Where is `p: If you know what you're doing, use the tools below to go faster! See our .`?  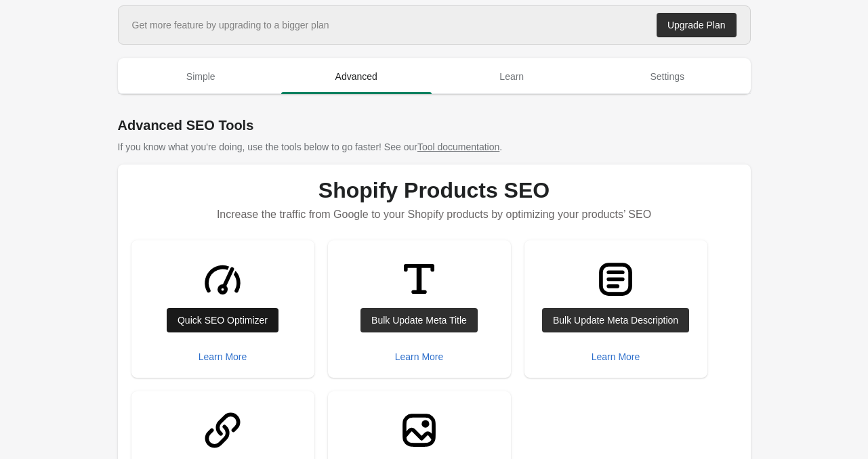 p: If you know what you're doing, use the tools below to go faster! See our . is located at coordinates (434, 147).